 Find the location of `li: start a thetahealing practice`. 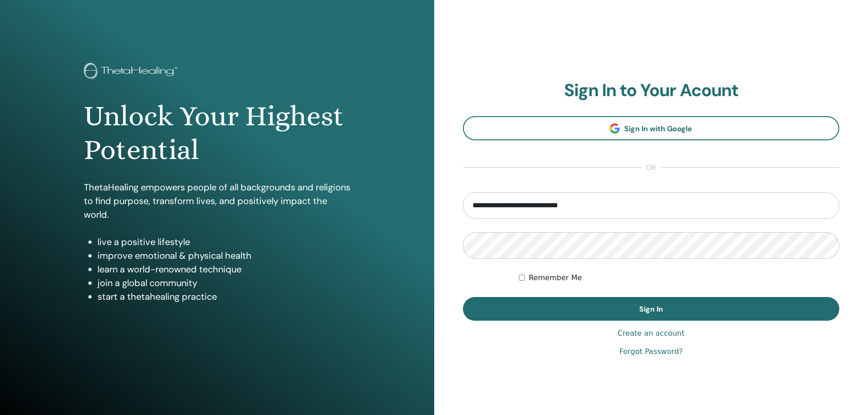

li: start a thetahealing practice is located at coordinates (223, 296).